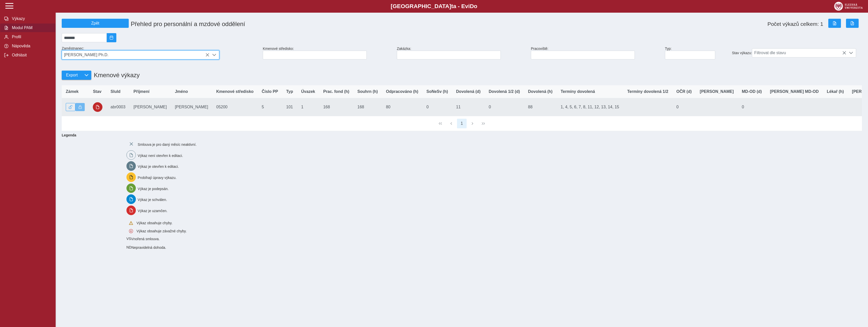 This screenshot has height=327, width=868. Describe the element at coordinates (158, 166) in the screenshot. I see `span: Výkaz je otevřen k editaci.` at that location.